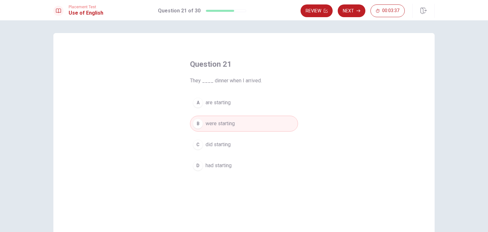 This screenshot has height=232, width=488. What do you see at coordinates (218, 145) in the screenshot?
I see `span: did starting` at bounding box center [218, 145].